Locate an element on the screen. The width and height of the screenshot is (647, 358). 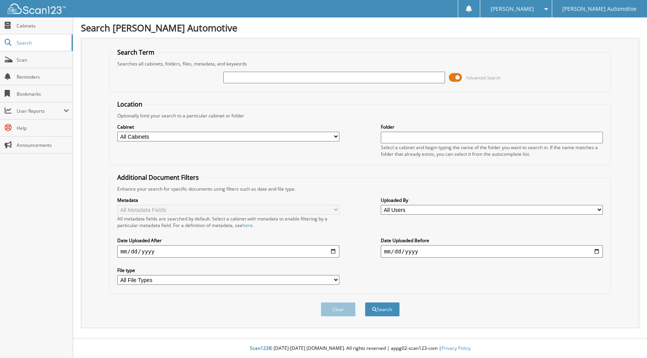
label: File type is located at coordinates (228, 270).